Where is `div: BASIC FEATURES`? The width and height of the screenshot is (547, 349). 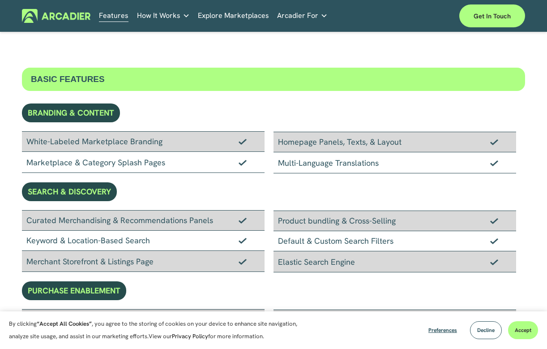 div: BASIC FEATURES is located at coordinates (274, 79).